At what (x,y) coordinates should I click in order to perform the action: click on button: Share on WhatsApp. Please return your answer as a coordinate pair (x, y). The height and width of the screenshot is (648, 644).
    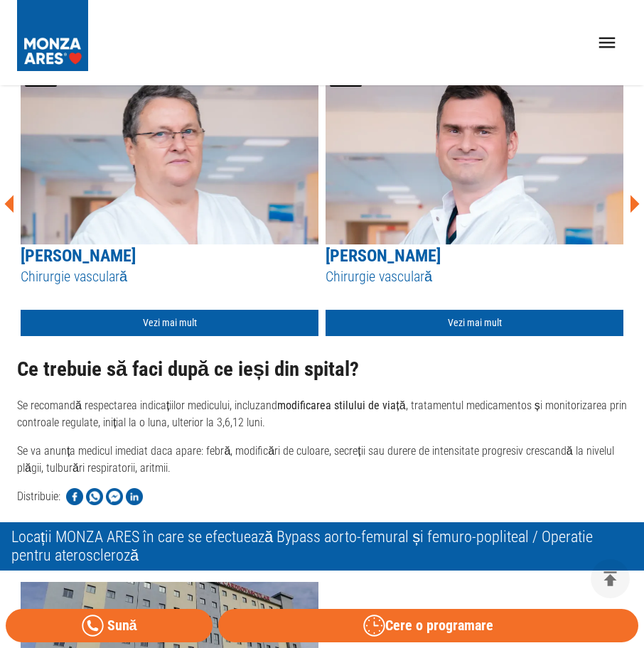
    Looking at the image, I should click on (94, 497).